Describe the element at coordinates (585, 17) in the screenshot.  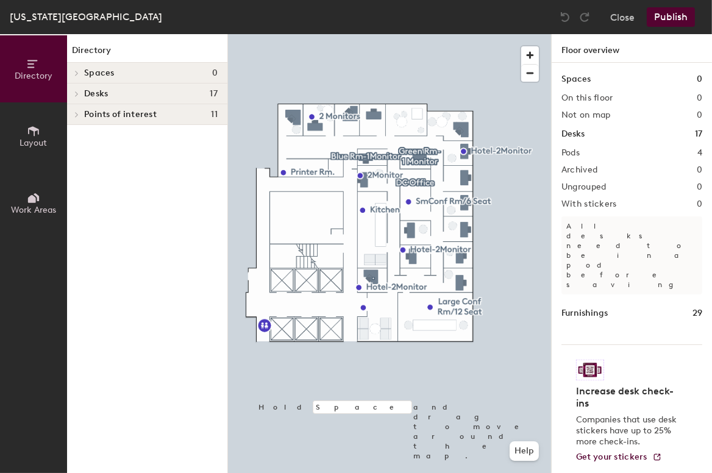
I see `img: Redo` at that location.